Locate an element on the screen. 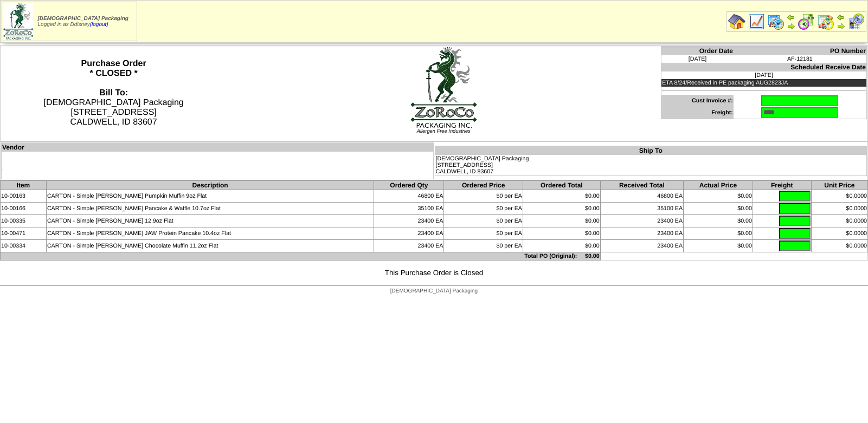  td: 10-00334 is located at coordinates (23, 246).